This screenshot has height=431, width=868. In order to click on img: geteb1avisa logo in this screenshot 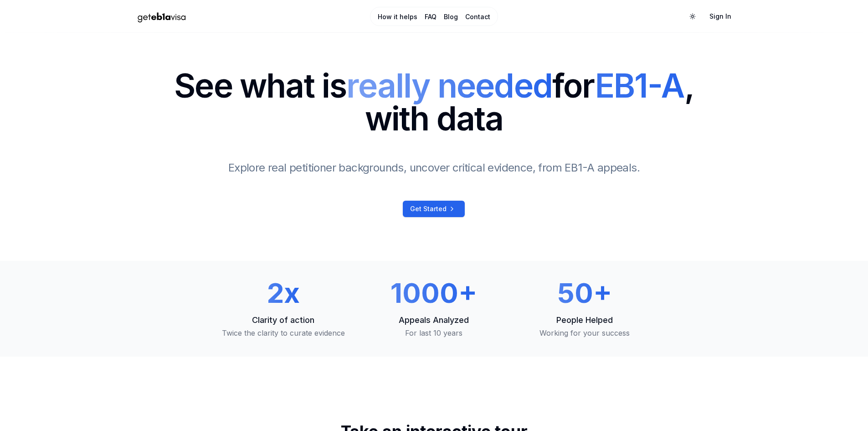, I will do `click(162, 16)`.